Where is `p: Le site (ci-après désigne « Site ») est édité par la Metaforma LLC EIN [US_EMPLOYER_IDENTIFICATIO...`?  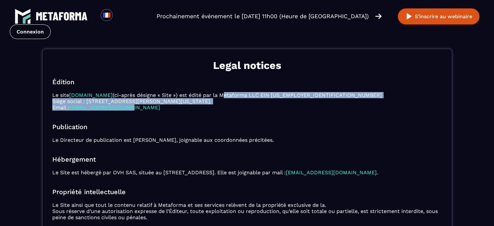 p: Le site (ci-après désigne « Site ») est édité par la Metaforma LLC EIN [US_EMPLOYER_IDENTIFICATIO... is located at coordinates (247, 101).